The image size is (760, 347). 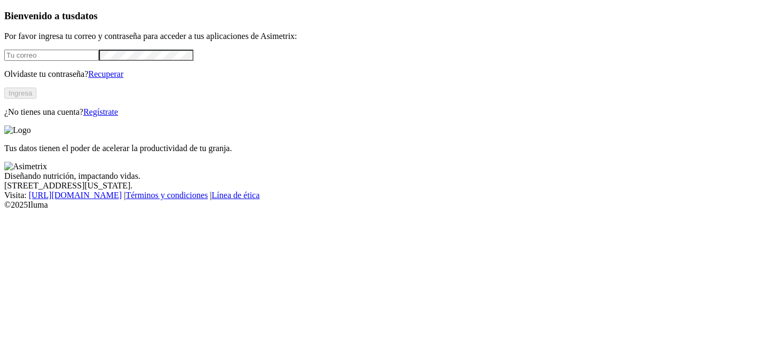 I want to click on a: Recuperar, so click(x=106, y=74).